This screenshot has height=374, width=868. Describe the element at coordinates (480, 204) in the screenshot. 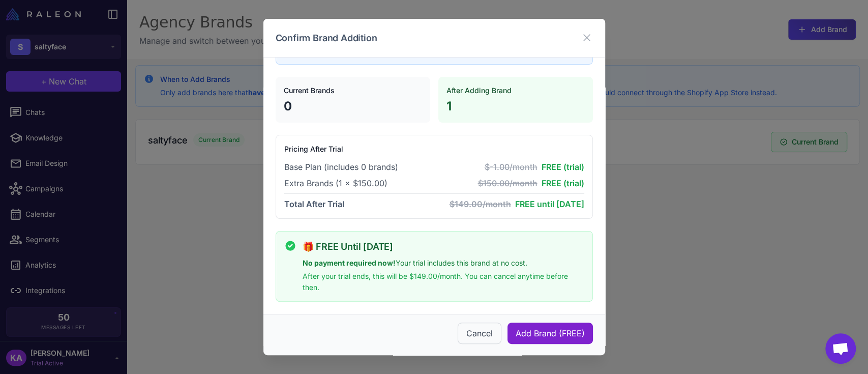

I see `span: $149.00/month` at that location.